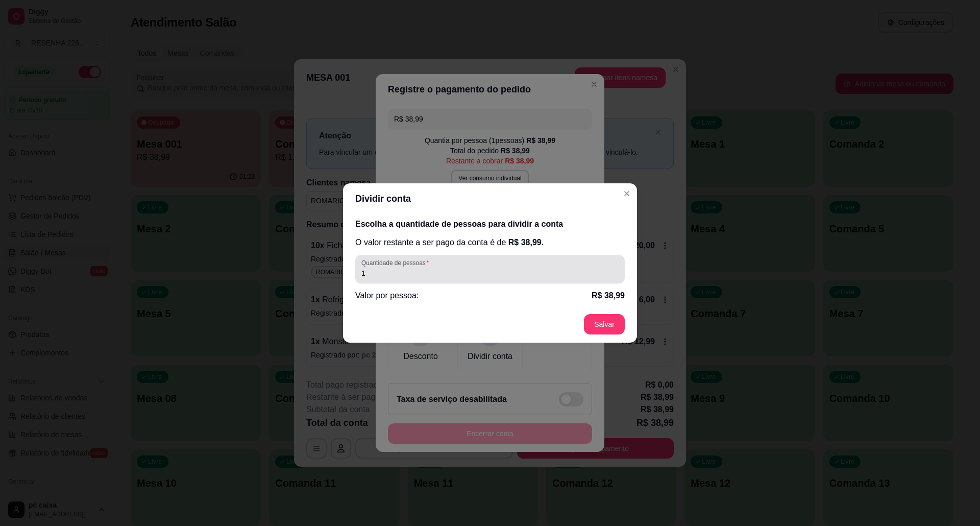 The height and width of the screenshot is (526, 980). I want to click on button: Salvar, so click(604, 324).